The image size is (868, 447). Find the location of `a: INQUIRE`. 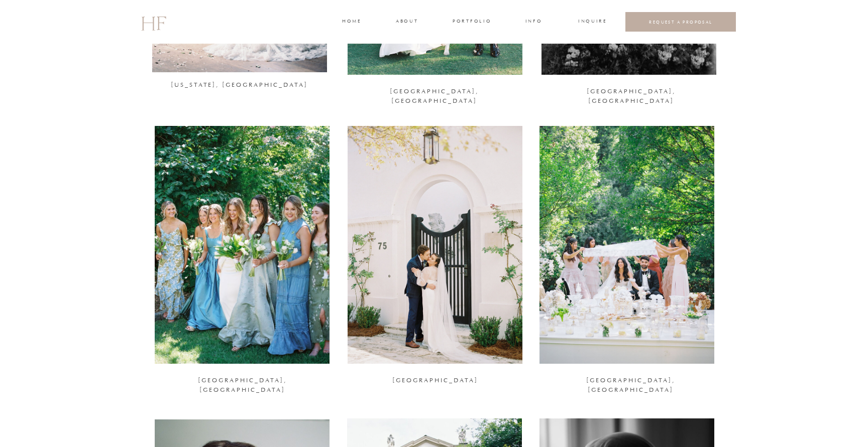

a: INQUIRE is located at coordinates (592, 22).